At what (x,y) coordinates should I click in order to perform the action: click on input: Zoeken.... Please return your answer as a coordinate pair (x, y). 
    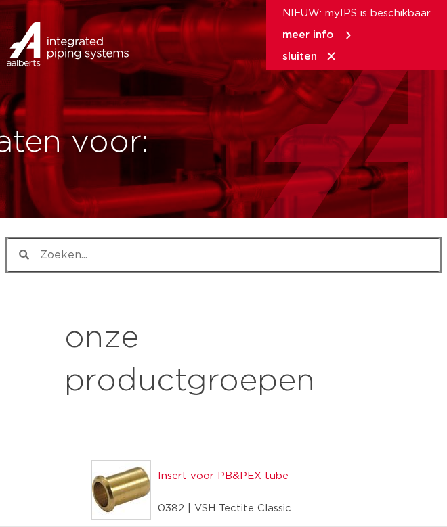
    Looking at the image, I should click on (234, 255).